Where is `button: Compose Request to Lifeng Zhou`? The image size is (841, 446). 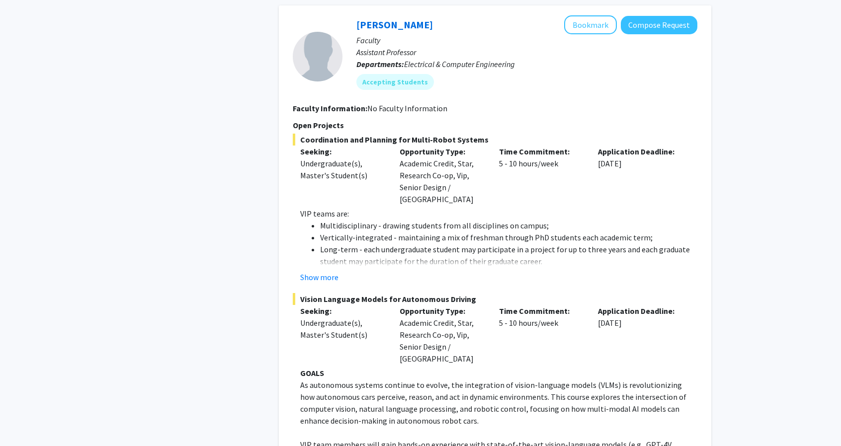
button: Compose Request to Lifeng Zhou is located at coordinates (659, 25).